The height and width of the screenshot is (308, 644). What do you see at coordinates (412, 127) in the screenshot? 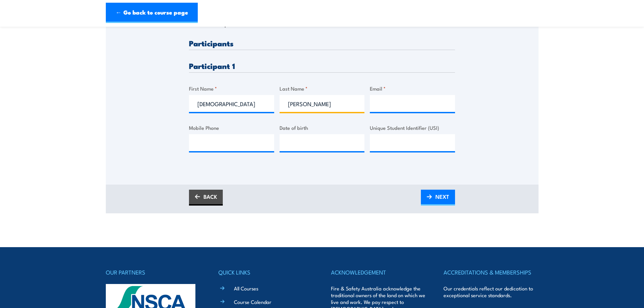
I see `label: Unique Student Identifier (USI)` at bounding box center [412, 127].